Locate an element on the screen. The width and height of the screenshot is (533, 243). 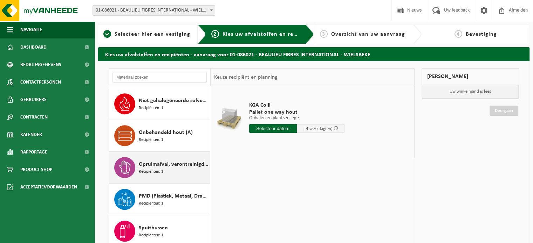
span: Navigatie is located at coordinates (31, 30).